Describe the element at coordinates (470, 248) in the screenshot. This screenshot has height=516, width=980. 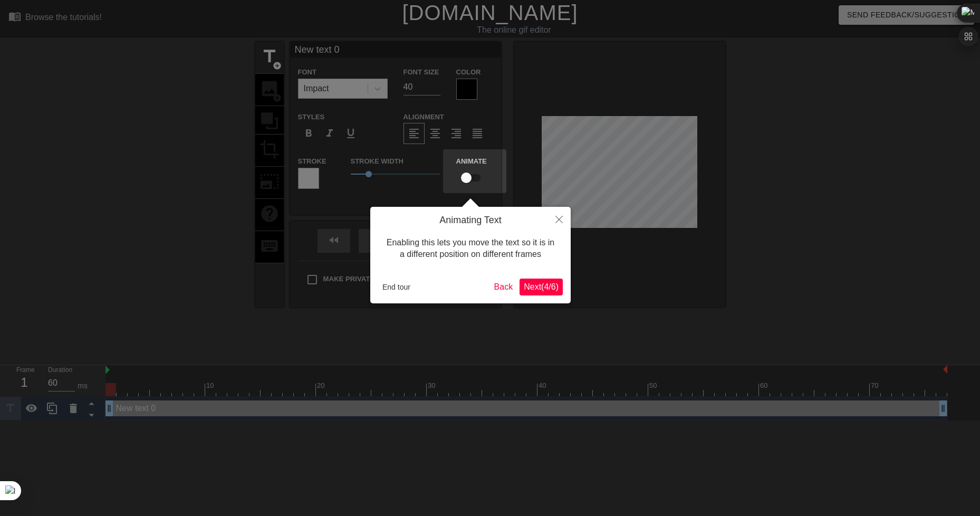
I see `div: Enabling this lets you move the text so it is in a different position on different frames` at that location.